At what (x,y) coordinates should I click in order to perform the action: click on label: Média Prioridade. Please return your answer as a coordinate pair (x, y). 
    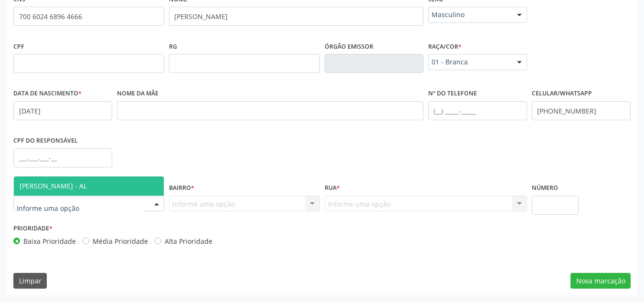
    Looking at the image, I should click on (120, 241).